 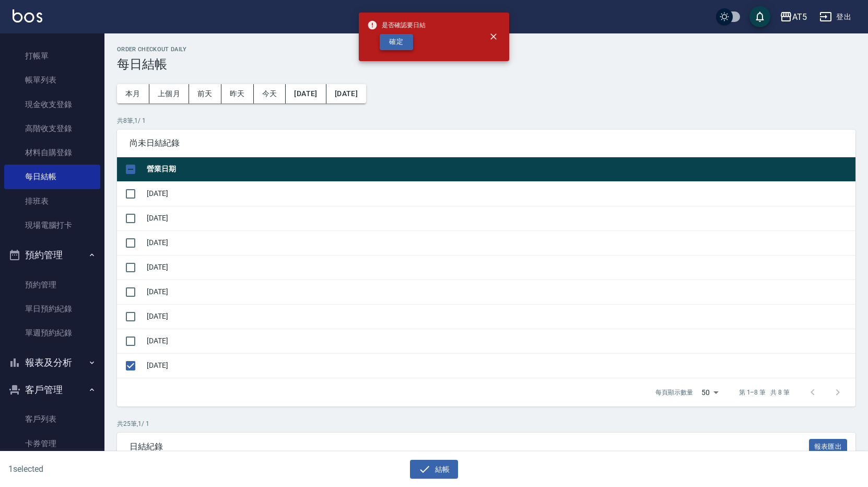 I want to click on a: 現金收支登錄, so click(x=52, y=104).